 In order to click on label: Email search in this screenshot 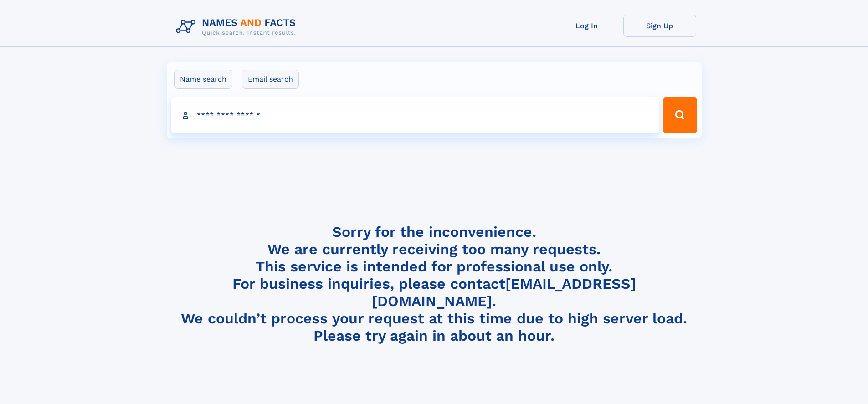, I will do `click(270, 79)`.